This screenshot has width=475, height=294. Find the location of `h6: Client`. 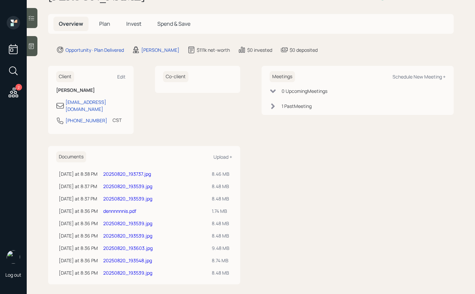

h6: Client is located at coordinates (65, 76).